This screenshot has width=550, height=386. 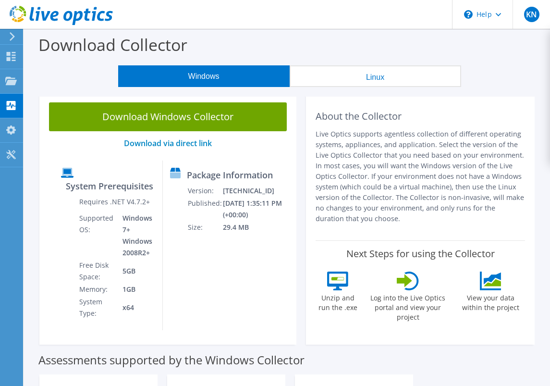 I want to click on td: x64, so click(x=135, y=308).